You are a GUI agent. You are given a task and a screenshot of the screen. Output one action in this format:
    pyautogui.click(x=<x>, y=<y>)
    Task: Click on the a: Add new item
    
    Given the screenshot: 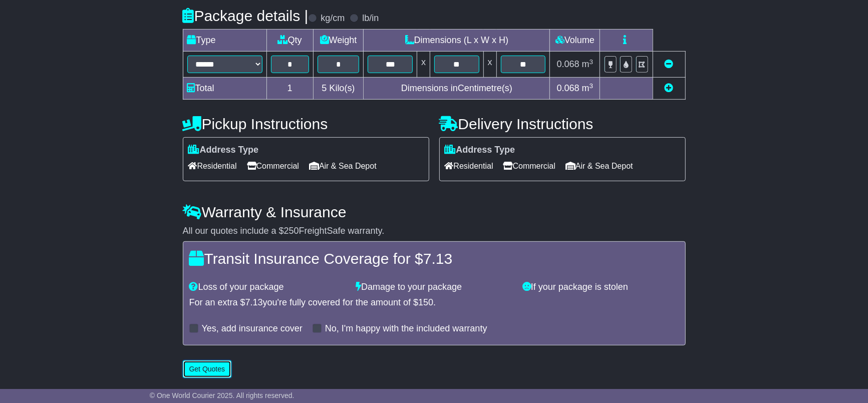 What is the action you would take?
    pyautogui.click(x=669, y=88)
    